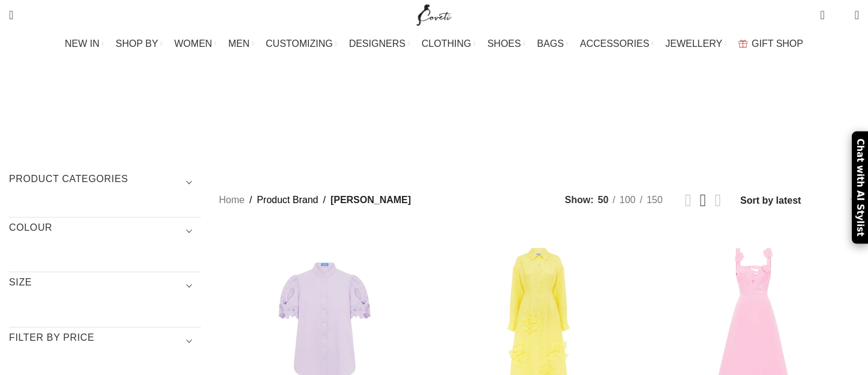 The height and width of the screenshot is (375, 868). Describe the element at coordinates (778, 43) in the screenshot. I see `span: GIFT SHOP` at that location.